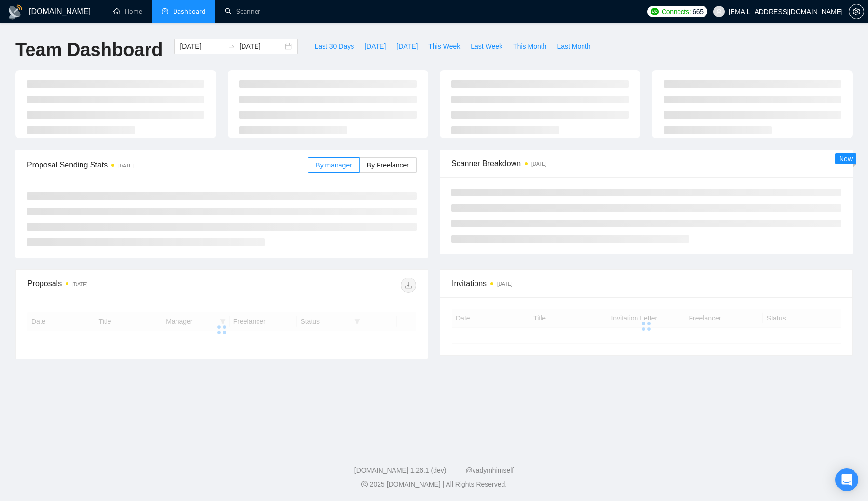 This screenshot has width=868, height=501. I want to click on a: homeHome, so click(128, 11).